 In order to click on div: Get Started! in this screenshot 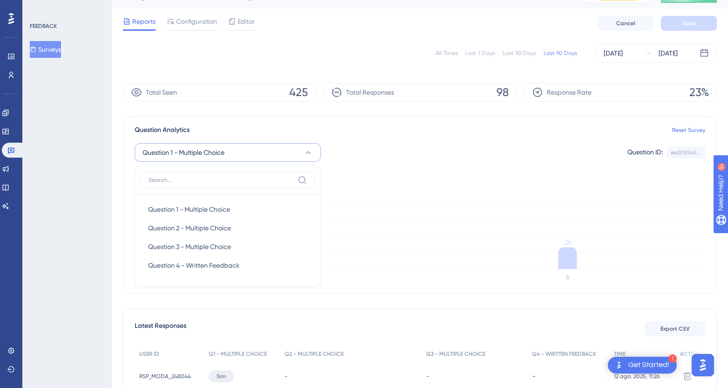, I will do `click(649, 365)`.